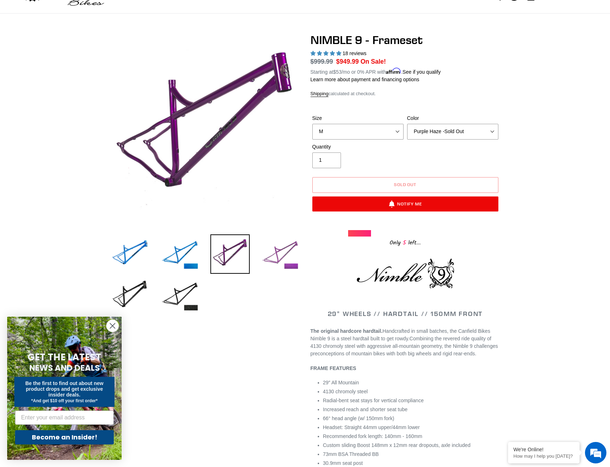 This screenshot has height=467, width=610. I want to click on span: Combining the revered ride quality of 4130 chromoly steel with aggressive all-mountain geometry, ..., so click(405, 346).